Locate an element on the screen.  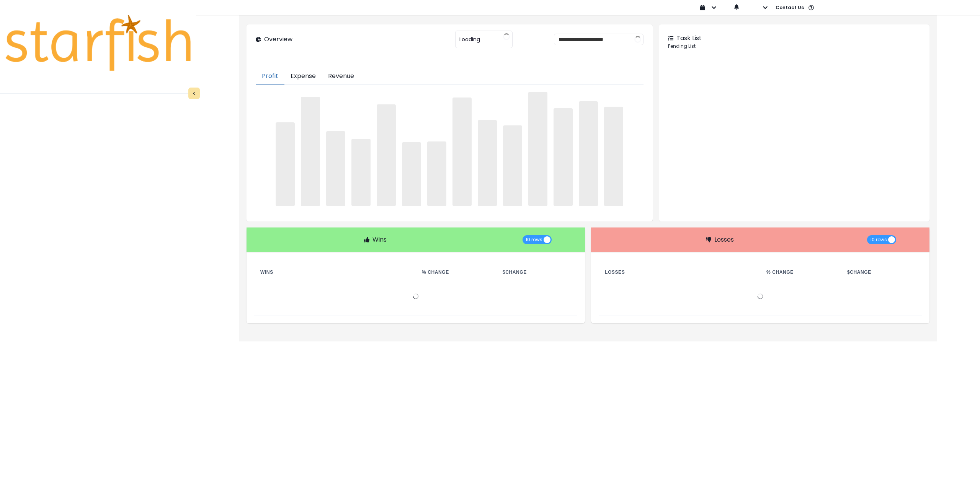
p: Wins is located at coordinates (379, 240).